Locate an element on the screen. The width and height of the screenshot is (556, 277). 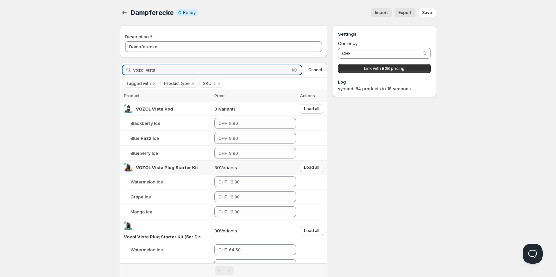
span: Price is located at coordinates (220, 96).